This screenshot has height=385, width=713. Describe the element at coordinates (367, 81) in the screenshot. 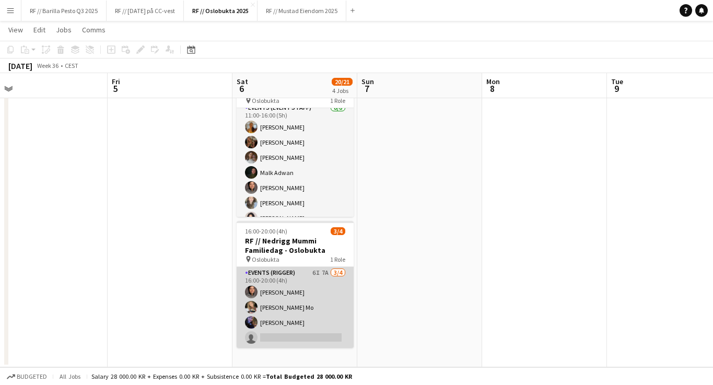

I see `span: Sun` at that location.